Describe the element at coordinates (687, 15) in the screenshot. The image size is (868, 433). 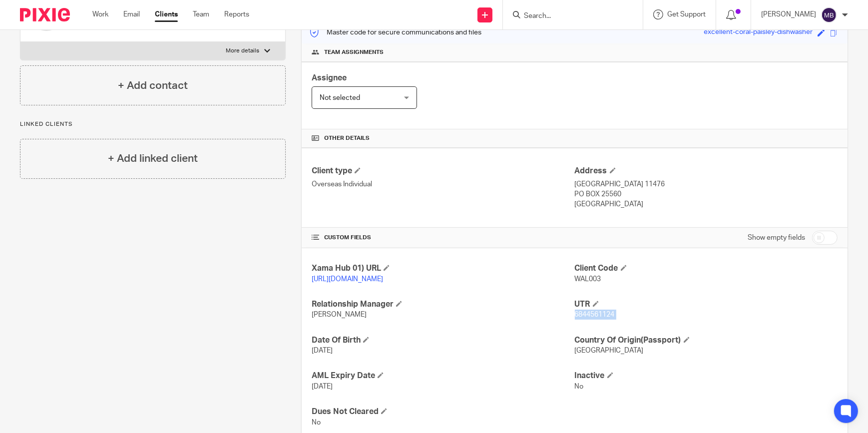
I see `span: Get Support` at that location.